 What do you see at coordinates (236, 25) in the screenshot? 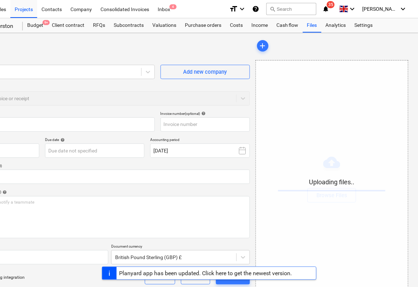
I see `a: Costs` at bounding box center [236, 25].